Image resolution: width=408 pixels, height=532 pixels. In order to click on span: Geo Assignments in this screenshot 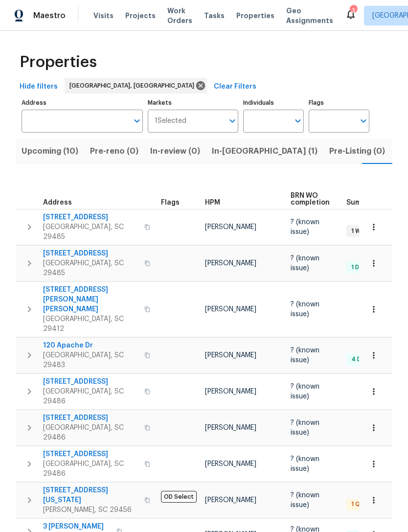, I will do `click(309, 16)`.